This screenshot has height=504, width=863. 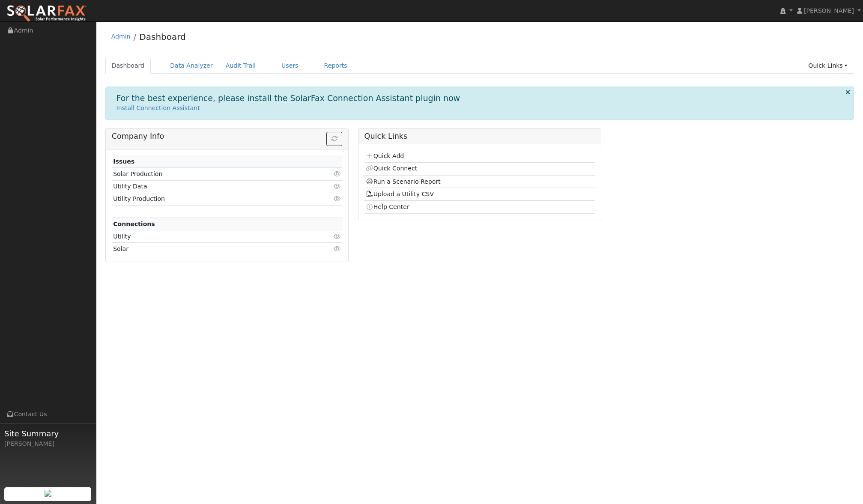 What do you see at coordinates (384, 156) in the screenshot?
I see `a: Quick Add` at bounding box center [384, 156].